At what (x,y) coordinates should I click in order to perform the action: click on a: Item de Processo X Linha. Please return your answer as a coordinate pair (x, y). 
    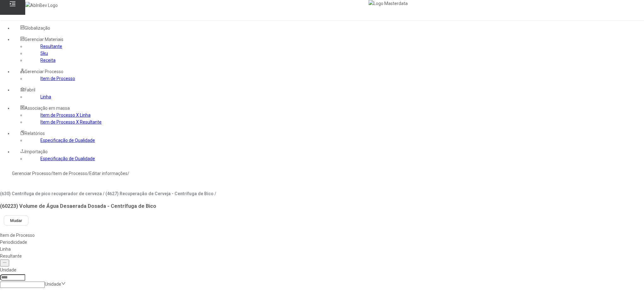
    Looking at the image, I should click on (65, 115).